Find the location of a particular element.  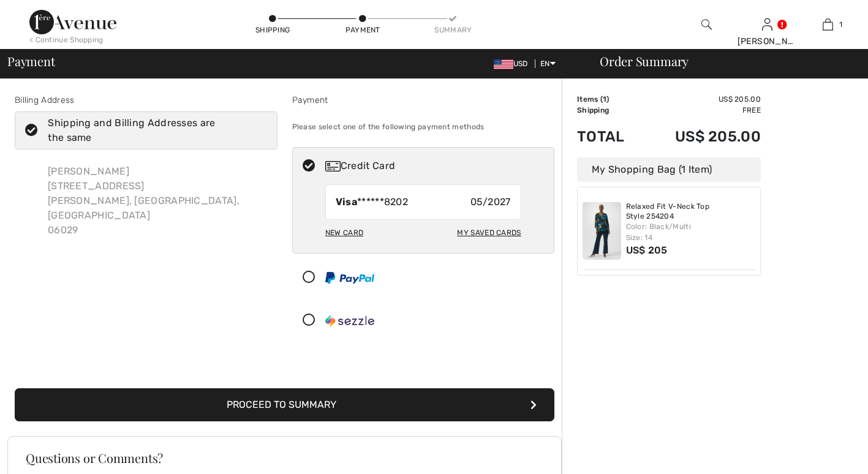

strong: Visa is located at coordinates (346, 201).